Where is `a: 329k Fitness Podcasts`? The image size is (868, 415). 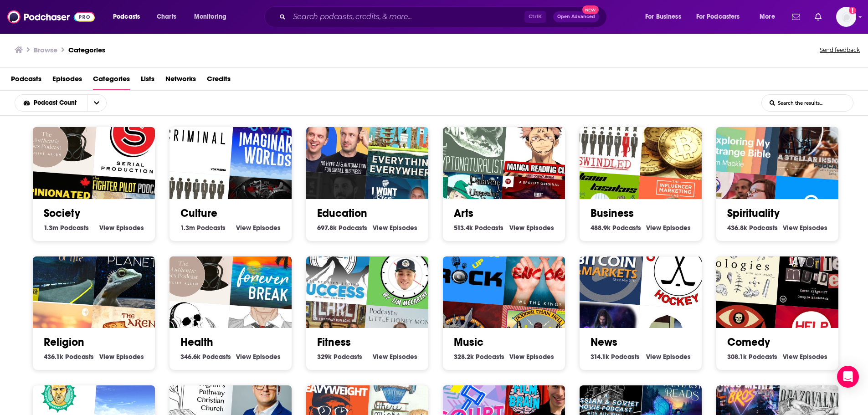
a: 329k Fitness Podcasts is located at coordinates (339, 356).